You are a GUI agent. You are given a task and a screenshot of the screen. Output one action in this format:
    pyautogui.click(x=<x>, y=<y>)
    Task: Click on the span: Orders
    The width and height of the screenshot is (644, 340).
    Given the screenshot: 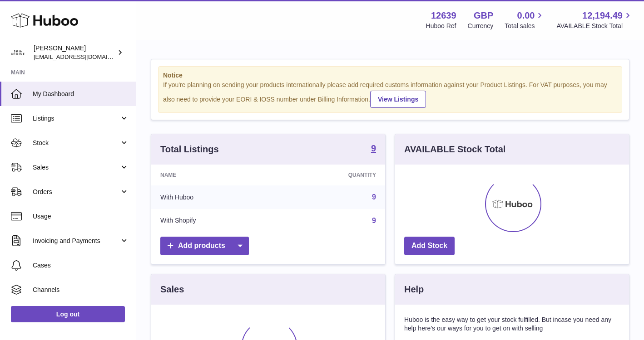 What is the action you would take?
    pyautogui.click(x=76, y=192)
    